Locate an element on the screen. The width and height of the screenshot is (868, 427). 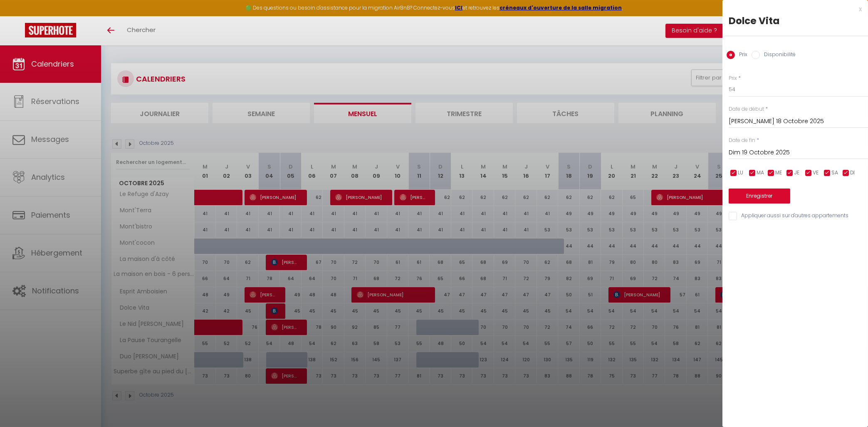
button: Ouvrir le widget de chat LiveChat is located at coordinates (19, 16).